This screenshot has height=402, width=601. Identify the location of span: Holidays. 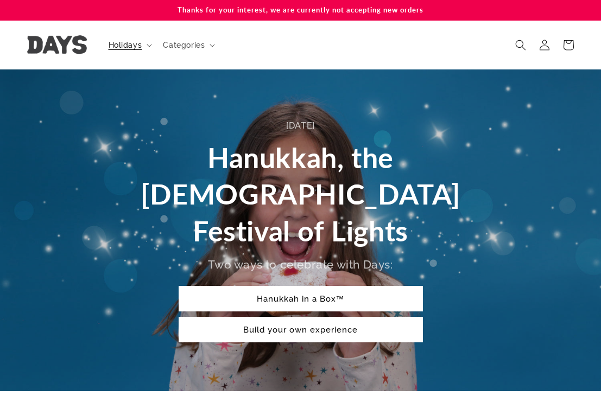
(125, 45).